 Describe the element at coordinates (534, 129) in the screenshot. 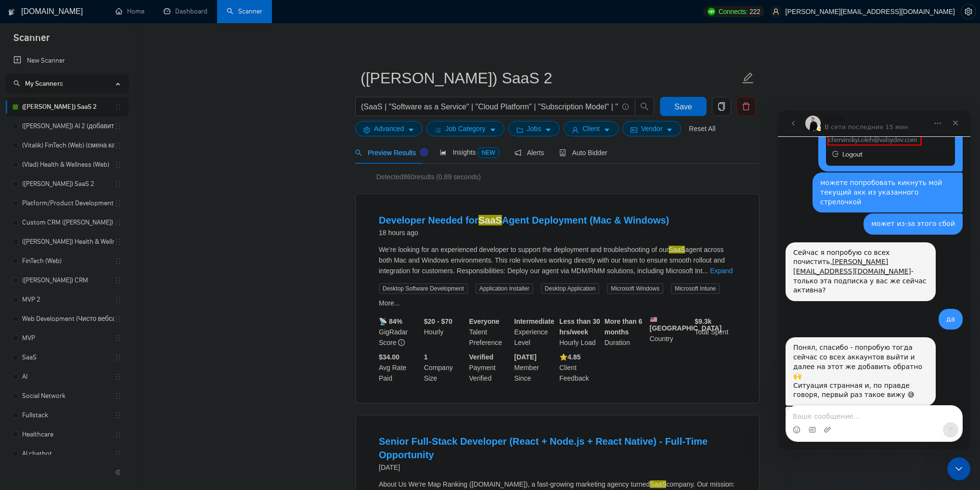

I see `button: folderJobscaret-down` at that location.